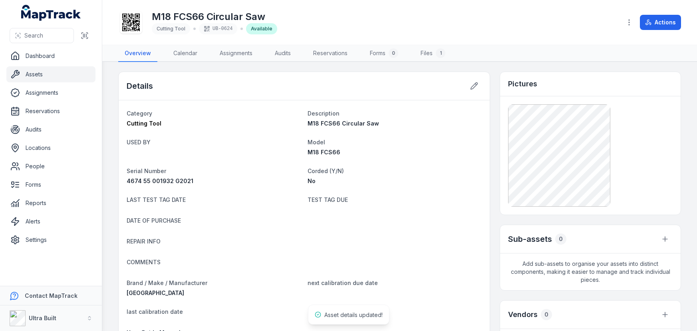 The image size is (697, 331). What do you see at coordinates (146, 171) in the screenshot?
I see `span: Serial Number` at bounding box center [146, 171].